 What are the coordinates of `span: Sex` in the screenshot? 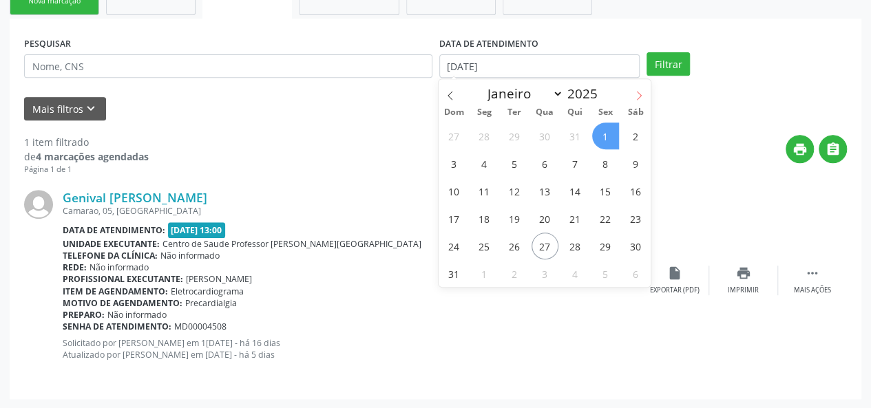 It's located at (605, 112).